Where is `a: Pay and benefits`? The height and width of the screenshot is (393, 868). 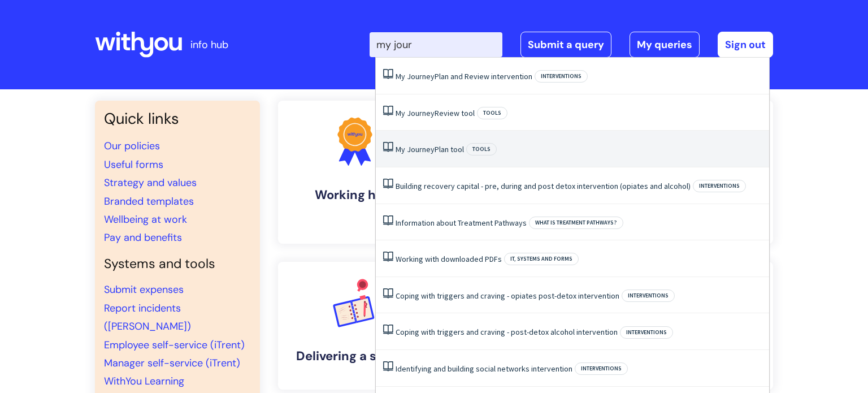 a: Pay and benefits is located at coordinates (143, 237).